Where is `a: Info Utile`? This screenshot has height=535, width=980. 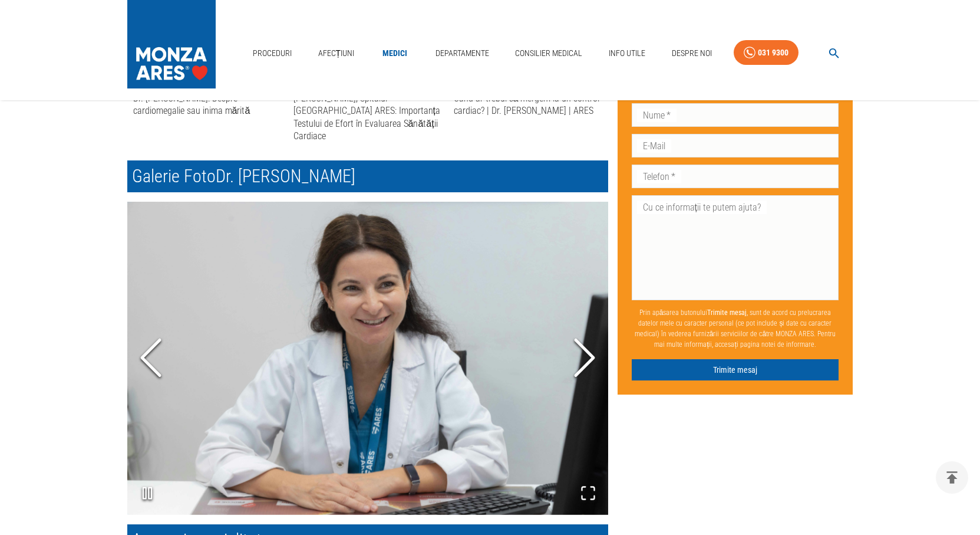 a: Info Utile is located at coordinates (627, 53).